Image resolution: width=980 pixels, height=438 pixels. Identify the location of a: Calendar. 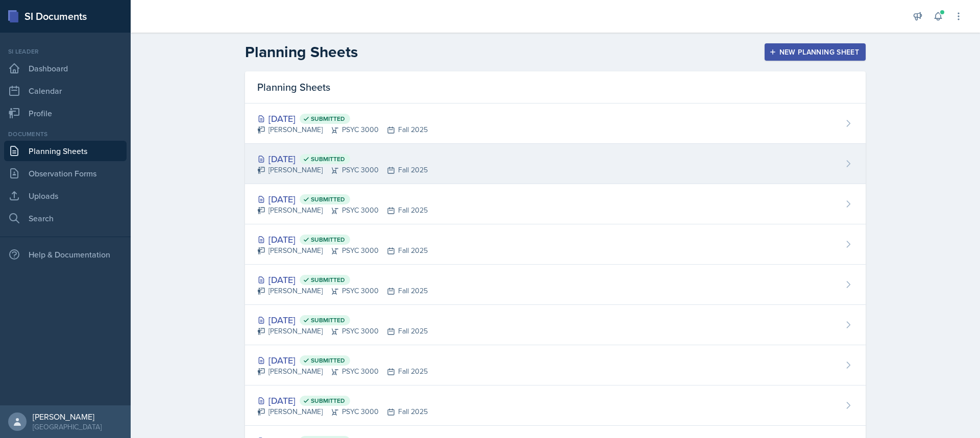
(65, 91).